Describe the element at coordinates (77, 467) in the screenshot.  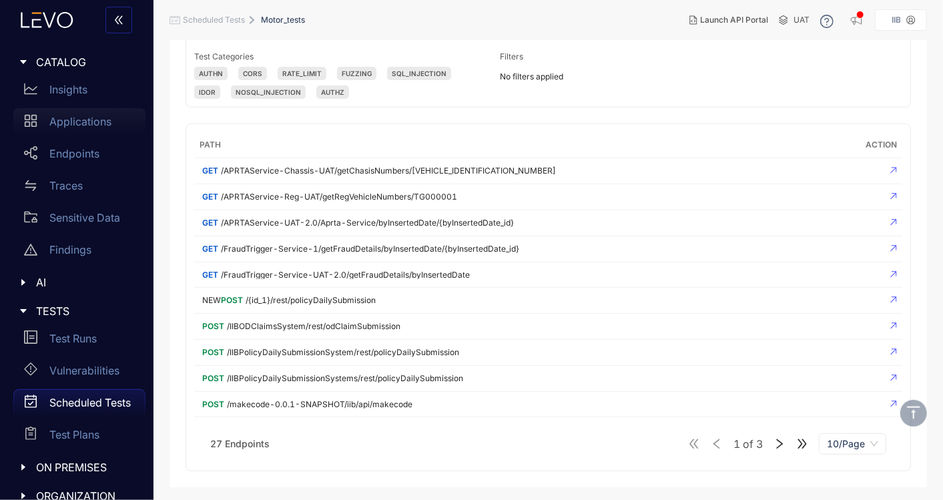
I see `div: ON PREMISES` at that location.